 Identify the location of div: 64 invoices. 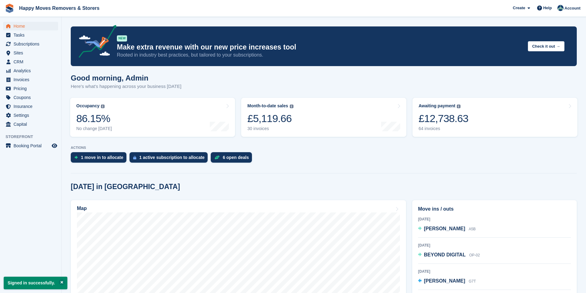
(443, 129).